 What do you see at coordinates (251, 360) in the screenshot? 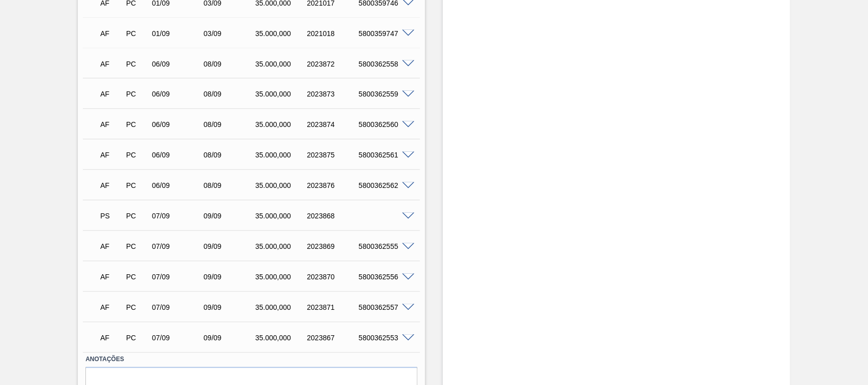
I see `label: Anotações` at bounding box center [251, 360].